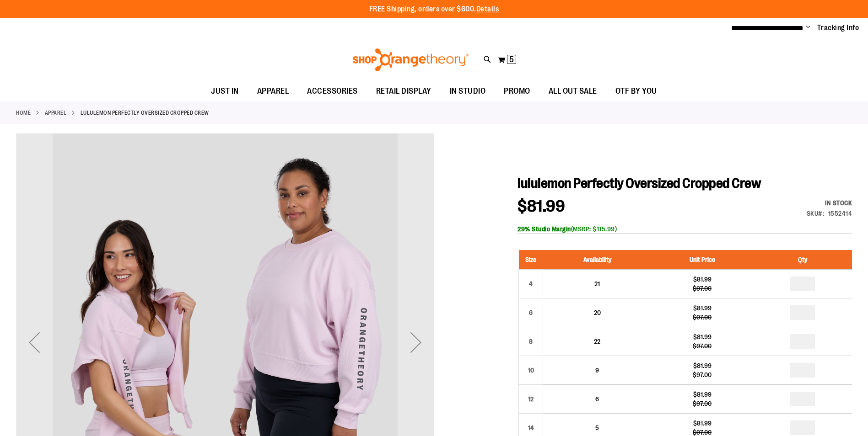 Image resolution: width=868 pixels, height=436 pixels. Describe the element at coordinates (838, 28) in the screenshot. I see `a: Tracking Info` at that location.